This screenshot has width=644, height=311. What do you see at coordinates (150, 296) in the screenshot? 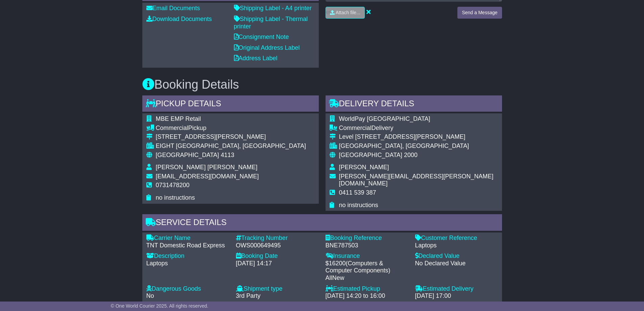
I see `span: No` at bounding box center [150, 296].